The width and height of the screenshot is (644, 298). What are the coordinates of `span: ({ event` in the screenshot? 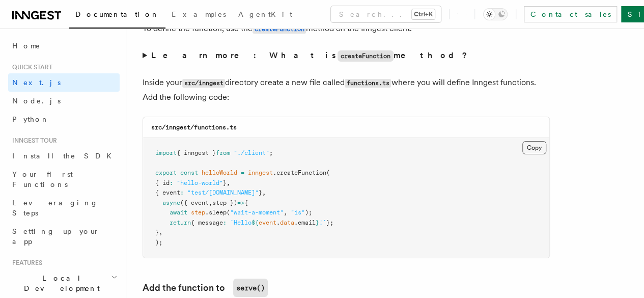 It's located at (194, 202).